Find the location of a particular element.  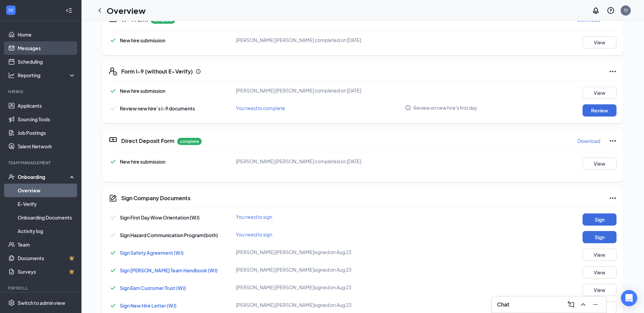

svg: ComposeMessage is located at coordinates (571, 305).